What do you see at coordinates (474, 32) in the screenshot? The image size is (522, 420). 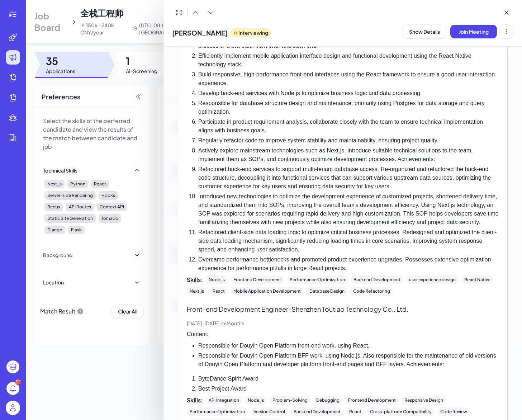 I see `button: Join Meeting` at bounding box center [474, 32].